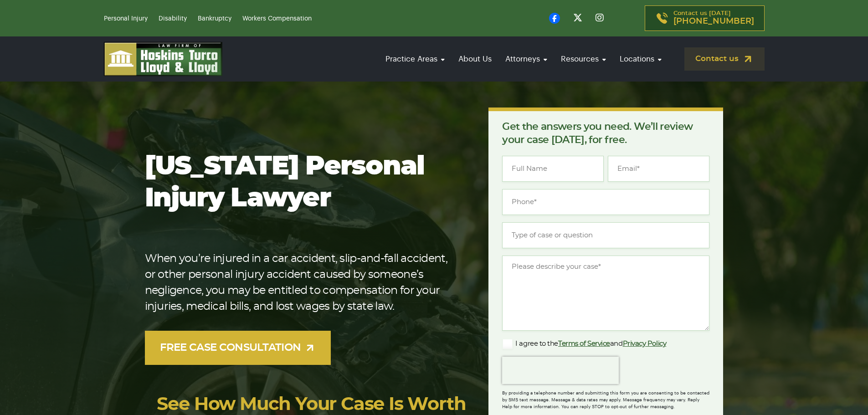 The height and width of the screenshot is (415, 868). What do you see at coordinates (415, 59) in the screenshot?
I see `a: Practice Areas` at bounding box center [415, 59].